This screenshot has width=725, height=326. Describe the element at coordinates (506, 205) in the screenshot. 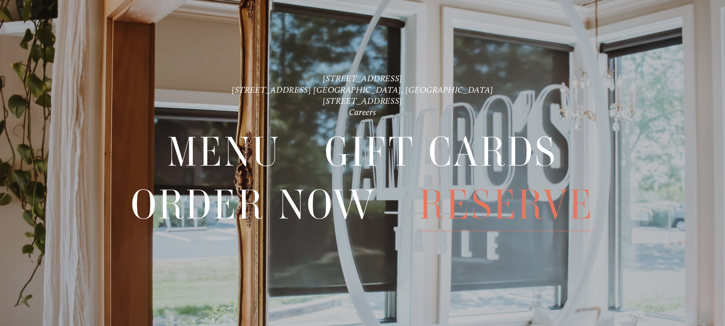

I see `a: Reserve` at that location.